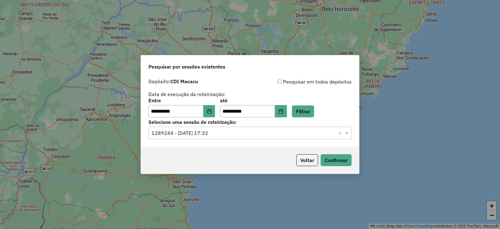 The height and width of the screenshot is (229, 500). I want to click on label: Selecione uma sessão de roteirização:, so click(250, 122).